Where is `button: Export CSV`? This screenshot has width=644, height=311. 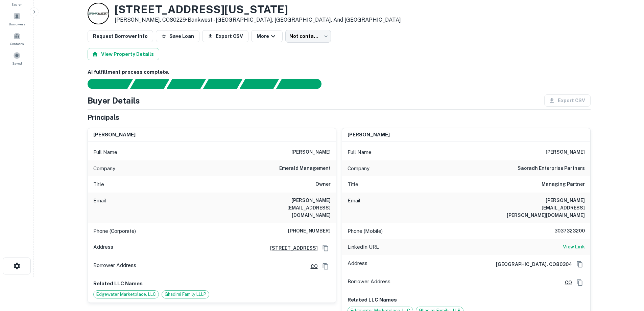 button: Export CSV is located at coordinates (225, 36).